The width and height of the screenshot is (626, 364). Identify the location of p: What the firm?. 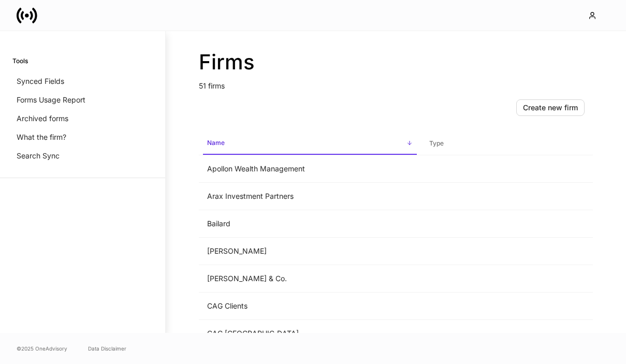
(41, 137).